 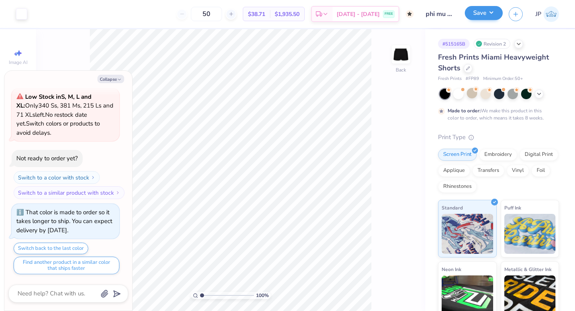 What do you see at coordinates (494, 62) in the screenshot?
I see `span: Fresh Prints Miami Heavyweight Shorts` at bounding box center [494, 62].